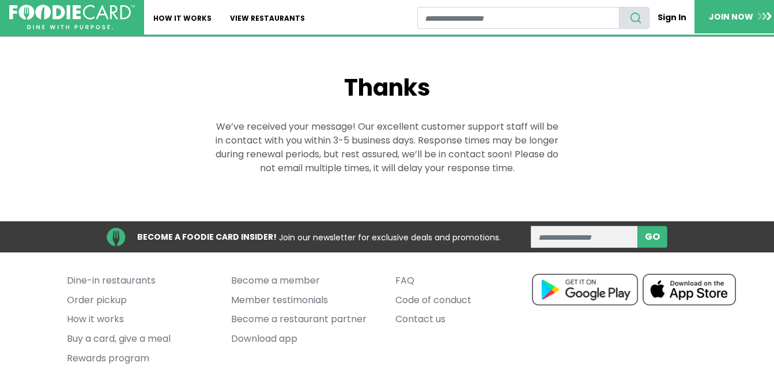 The width and height of the screenshot is (774, 370). What do you see at coordinates (634, 18) in the screenshot?
I see `button: search` at bounding box center [634, 18].